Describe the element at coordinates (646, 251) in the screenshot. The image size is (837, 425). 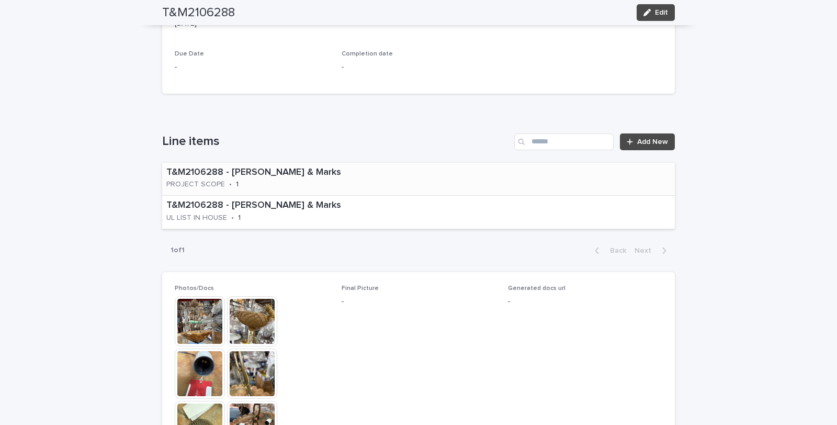
I see `span: Next` at that location.